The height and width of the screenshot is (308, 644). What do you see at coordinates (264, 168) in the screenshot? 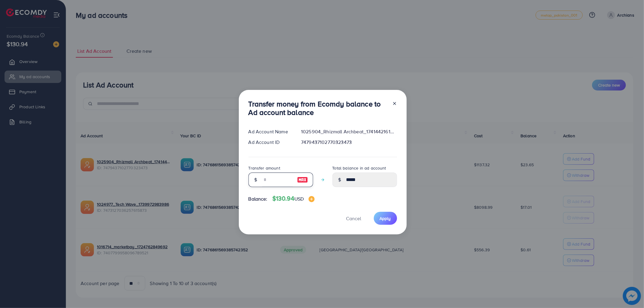
I see `label: Transfer amount` at bounding box center [264, 168].